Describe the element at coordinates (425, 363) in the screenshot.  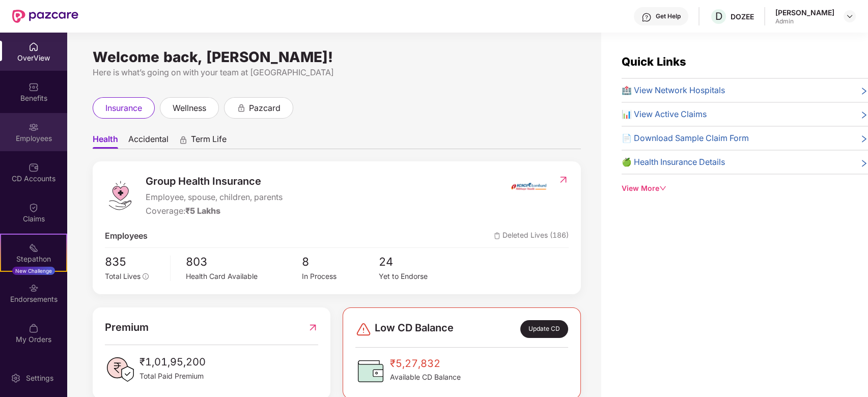
I see `span: ₹5,27,832` at that location.